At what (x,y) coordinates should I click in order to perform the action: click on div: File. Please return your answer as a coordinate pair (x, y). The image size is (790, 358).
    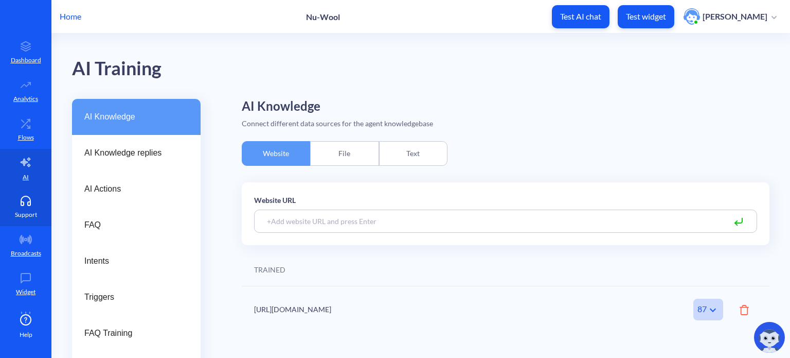
    Looking at the image, I should click on (344, 153).